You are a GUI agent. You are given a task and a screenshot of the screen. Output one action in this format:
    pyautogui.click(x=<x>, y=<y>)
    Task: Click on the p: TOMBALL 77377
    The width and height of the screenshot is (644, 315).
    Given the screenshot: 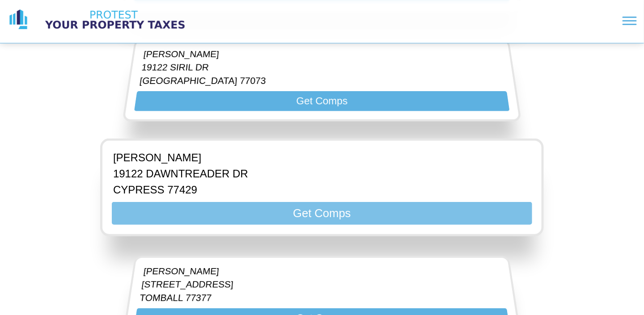 What is the action you would take?
    pyautogui.click(x=186, y=298)
    